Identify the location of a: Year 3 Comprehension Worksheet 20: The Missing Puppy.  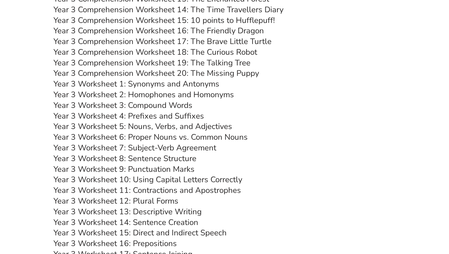
(156, 73).